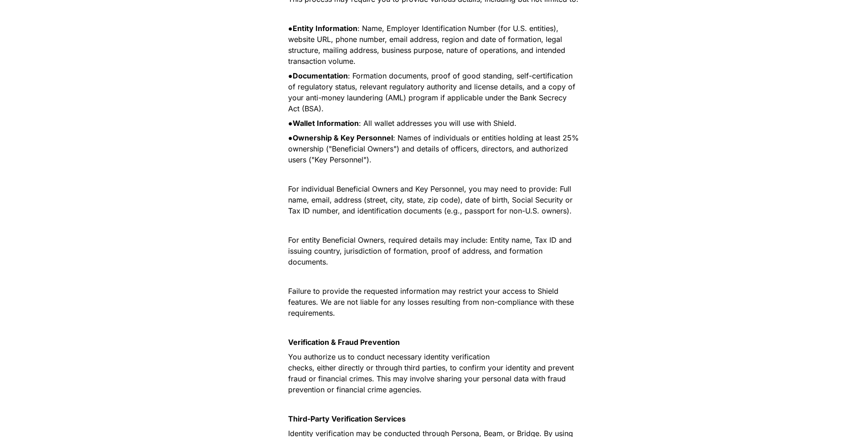  Describe the element at coordinates (431, 200) in the screenshot. I see `span: For individual Beneficial Owners and Key Personnel, you may need to provide: Full name, email, ad...` at that location.